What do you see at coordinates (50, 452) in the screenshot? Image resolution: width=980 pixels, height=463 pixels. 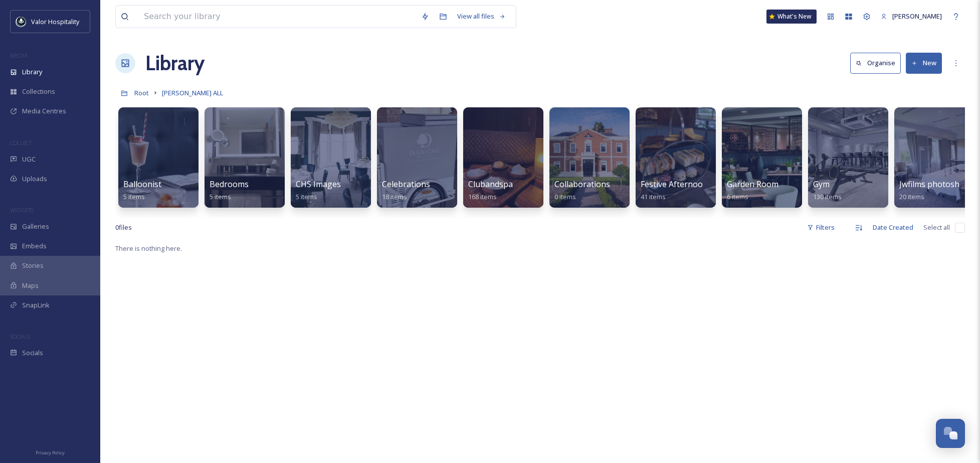 I see `span: Privacy Policy` at bounding box center [50, 452].